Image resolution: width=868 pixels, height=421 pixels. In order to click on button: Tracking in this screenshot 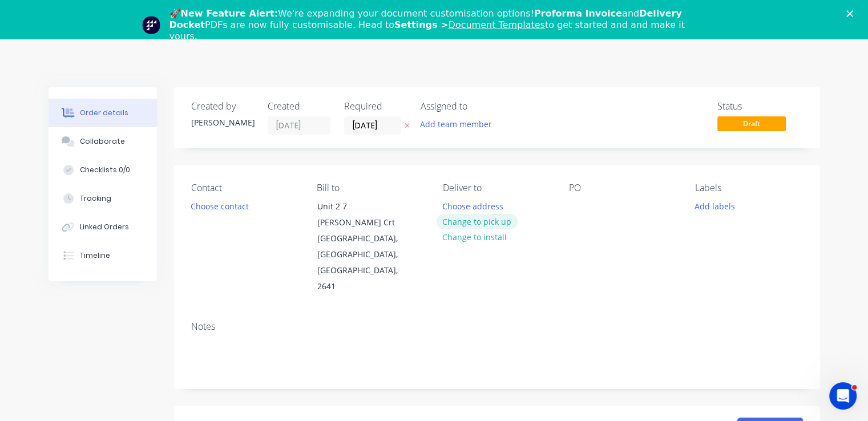, I will do `click(103, 198)`.